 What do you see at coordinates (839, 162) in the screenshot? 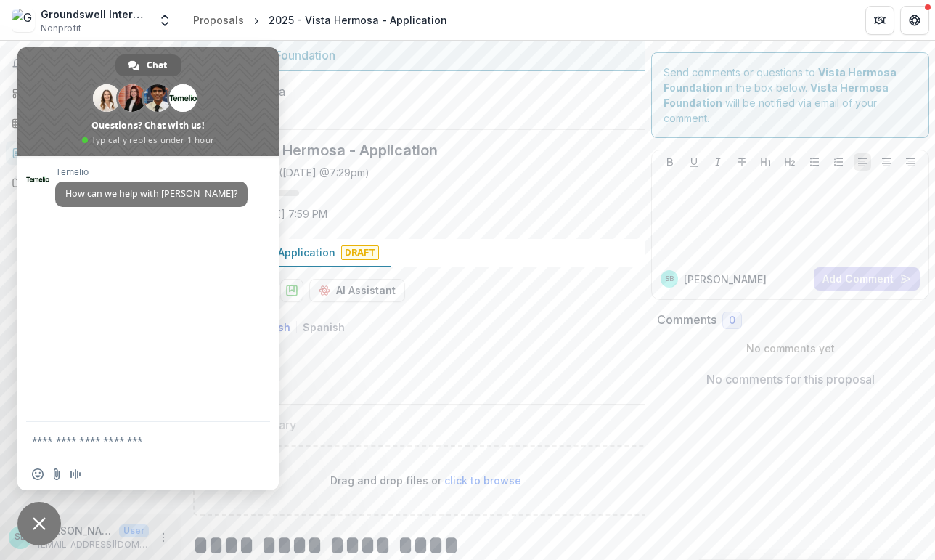
I see `button: Ordered List` at bounding box center [839, 162].